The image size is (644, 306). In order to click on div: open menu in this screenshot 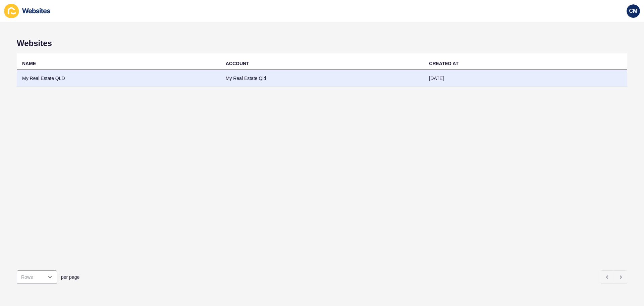, I will do `click(37, 277)`.